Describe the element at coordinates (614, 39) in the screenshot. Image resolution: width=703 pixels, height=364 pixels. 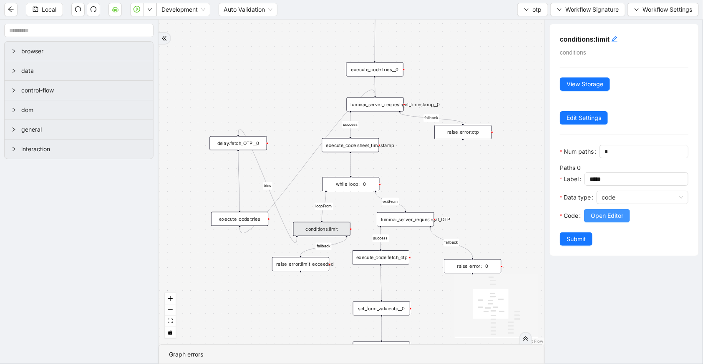
I see `span: edit` at that location.